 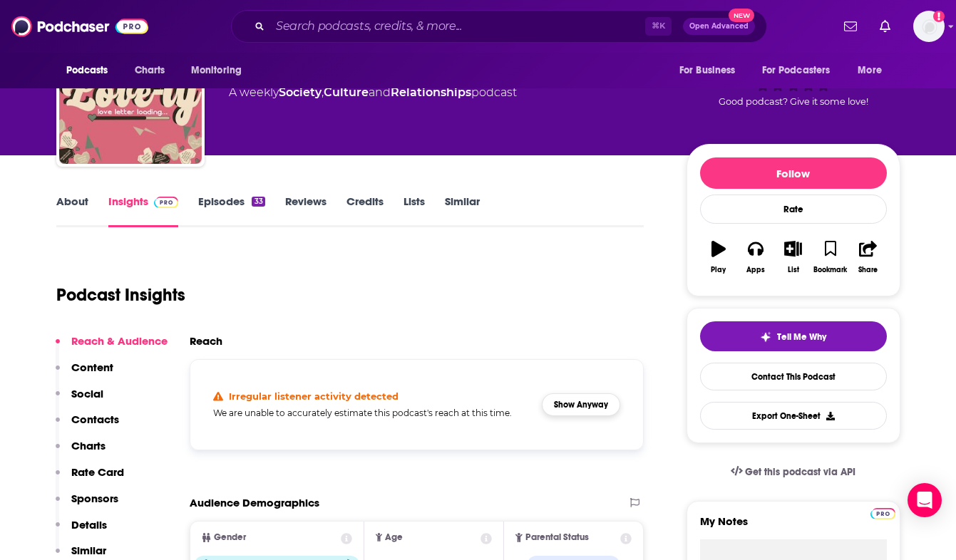 What do you see at coordinates (121, 295) in the screenshot?
I see `h1: Podcast Insights` at bounding box center [121, 295].